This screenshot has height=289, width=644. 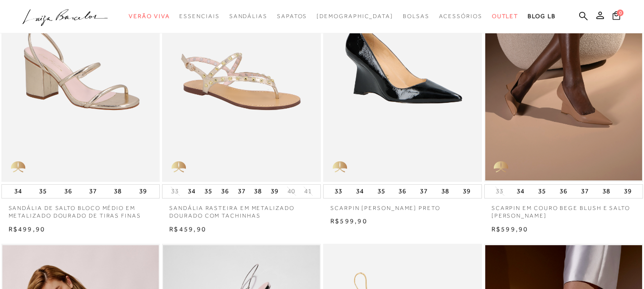 I want to click on span: Bolsas, so click(x=416, y=16).